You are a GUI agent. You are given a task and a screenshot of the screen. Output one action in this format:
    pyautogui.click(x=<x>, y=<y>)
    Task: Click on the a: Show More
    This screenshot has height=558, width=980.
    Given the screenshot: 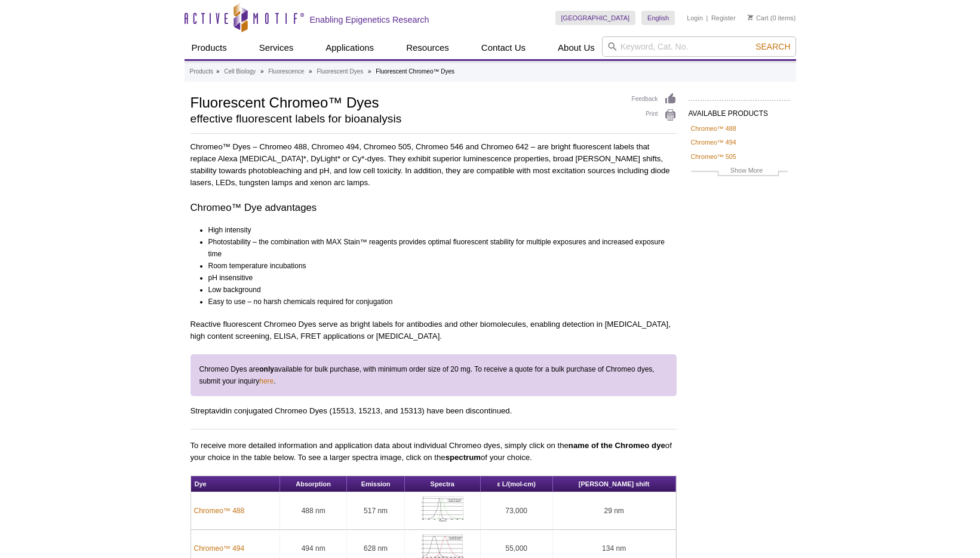 What is the action you would take?
    pyautogui.click(x=739, y=172)
    